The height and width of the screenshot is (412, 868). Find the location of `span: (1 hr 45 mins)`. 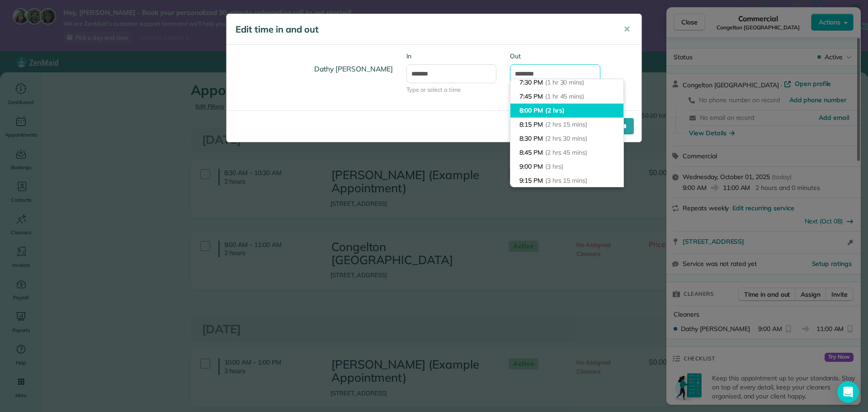

span: (1 hr 45 mins) is located at coordinates (565, 96).